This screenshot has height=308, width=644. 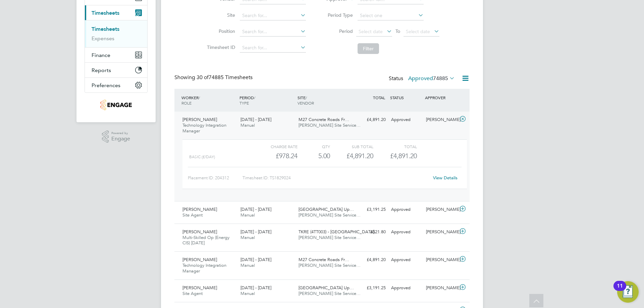 I want to click on div: PERIOD, so click(x=266, y=100).